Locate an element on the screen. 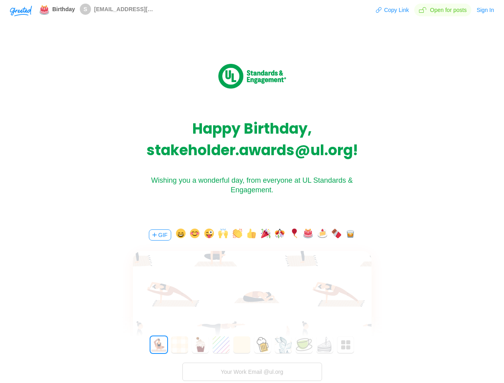 This screenshot has height=383, width=504. span: Birthday is located at coordinates (63, 9).